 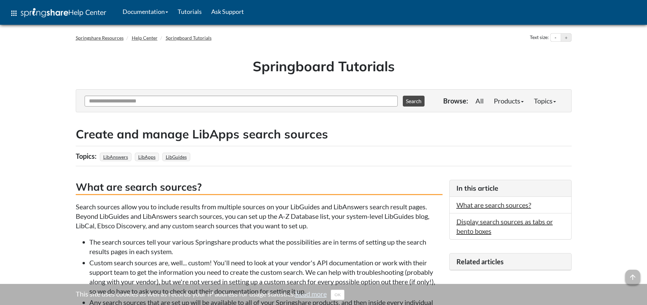 What do you see at coordinates (99, 38) in the screenshot?
I see `a: Springshare Resources` at bounding box center [99, 38].